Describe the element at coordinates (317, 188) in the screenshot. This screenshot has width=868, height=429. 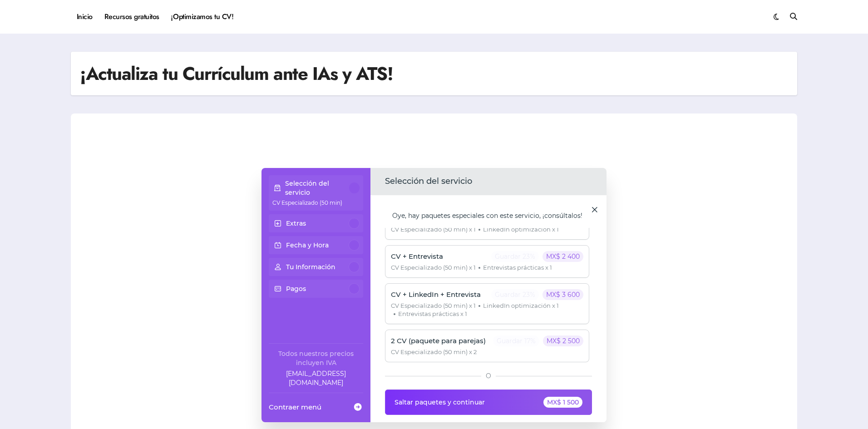
I see `p: Selección del servicio` at that location.